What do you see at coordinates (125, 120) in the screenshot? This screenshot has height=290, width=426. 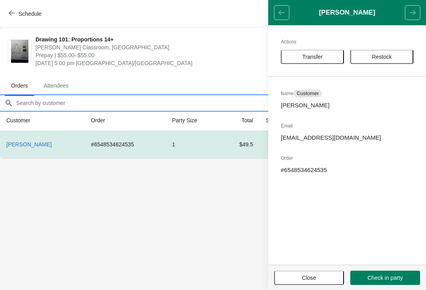 I see `th: Order` at bounding box center [125, 120].